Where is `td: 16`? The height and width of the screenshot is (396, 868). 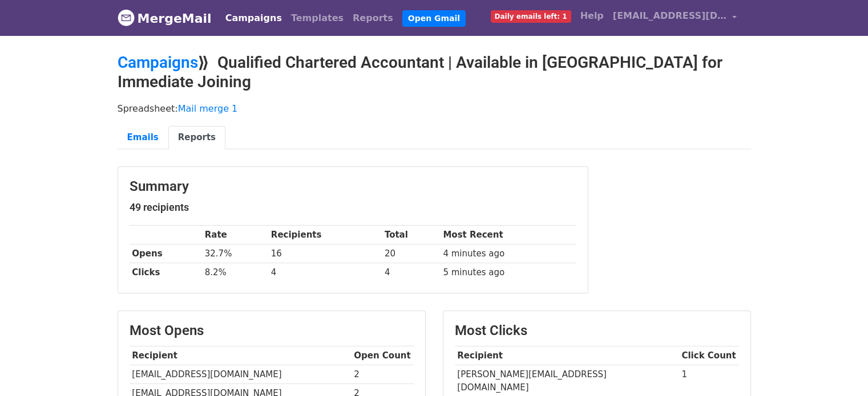 td: 16 is located at coordinates (324, 254).